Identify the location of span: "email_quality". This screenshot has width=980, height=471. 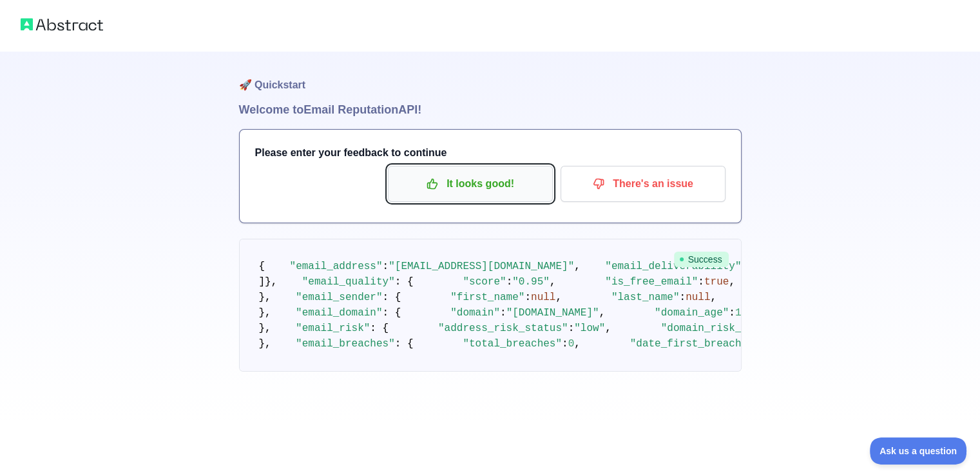
(349, 282).